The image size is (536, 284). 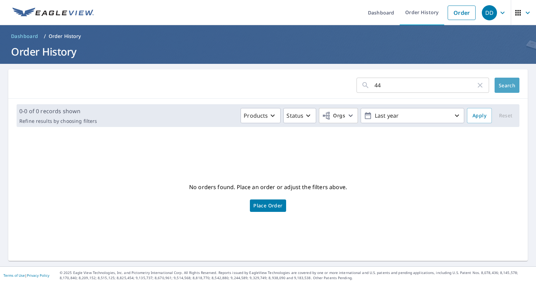 I want to click on img: EV Logo, so click(x=53, y=13).